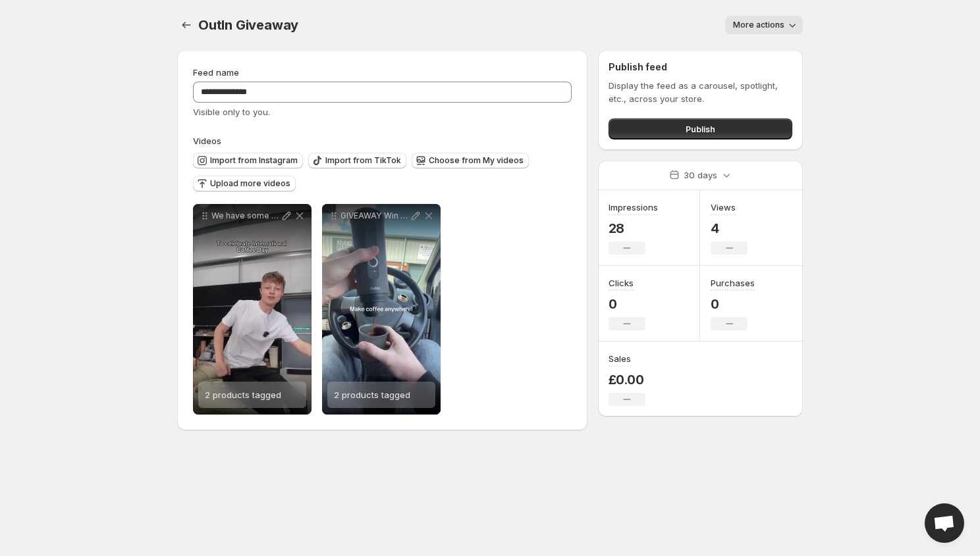 The width and height of the screenshot is (980, 556). Describe the element at coordinates (216, 73) in the screenshot. I see `span: Feed name` at that location.